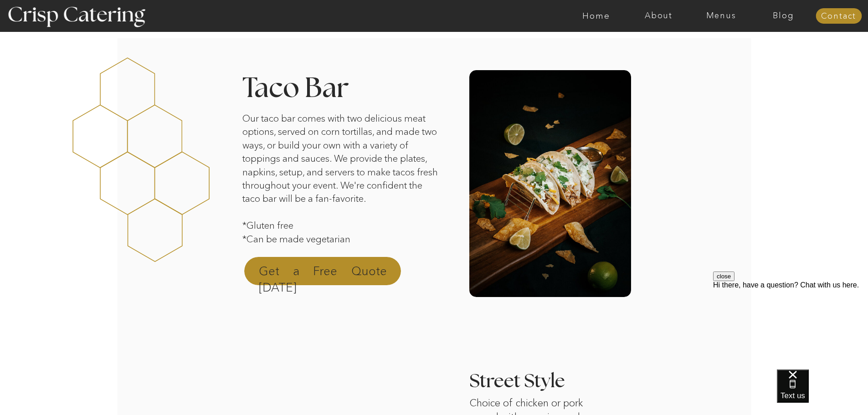 The width and height of the screenshot is (868, 415). I want to click on h2: Taco Bar, so click(330, 87).